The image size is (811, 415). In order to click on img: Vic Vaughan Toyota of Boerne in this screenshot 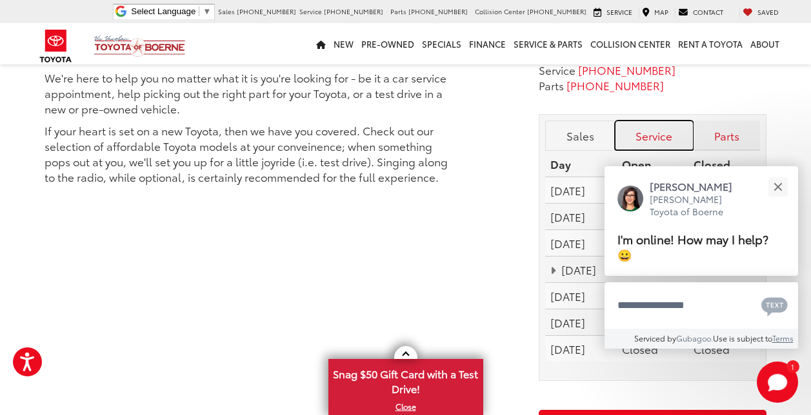, I will do `click(139, 46)`.